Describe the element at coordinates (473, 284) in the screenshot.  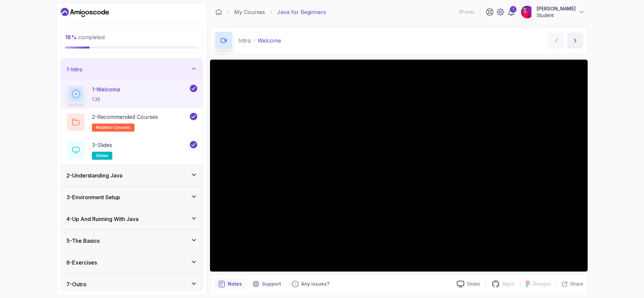
I see `p: Slides` at that location.